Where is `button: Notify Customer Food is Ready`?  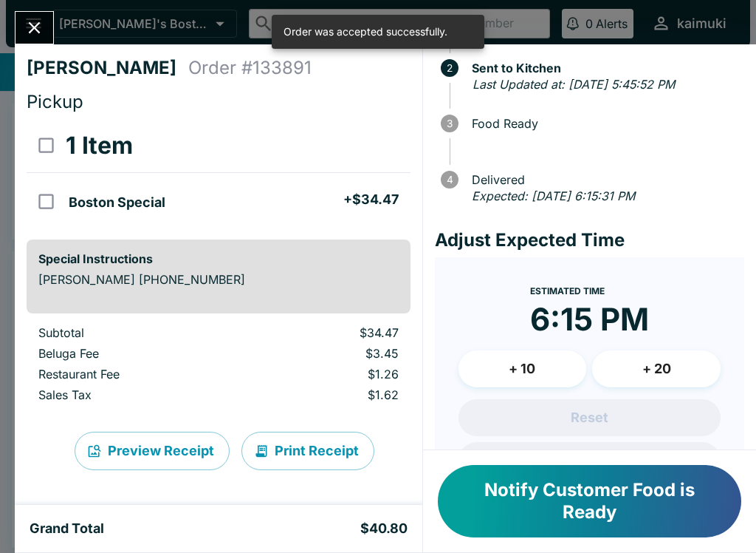 button: Notify Customer Food is Ready is located at coordinates (589, 501).